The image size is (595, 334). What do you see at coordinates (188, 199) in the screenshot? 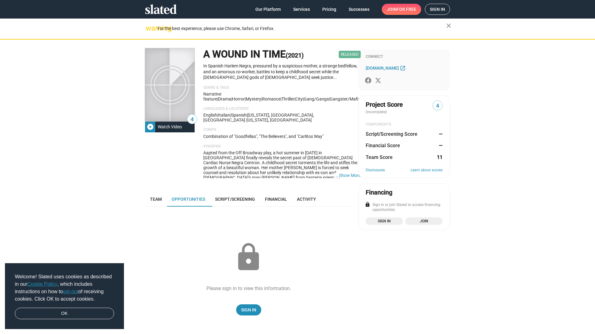
I see `span: Opportunities` at bounding box center [188, 199].